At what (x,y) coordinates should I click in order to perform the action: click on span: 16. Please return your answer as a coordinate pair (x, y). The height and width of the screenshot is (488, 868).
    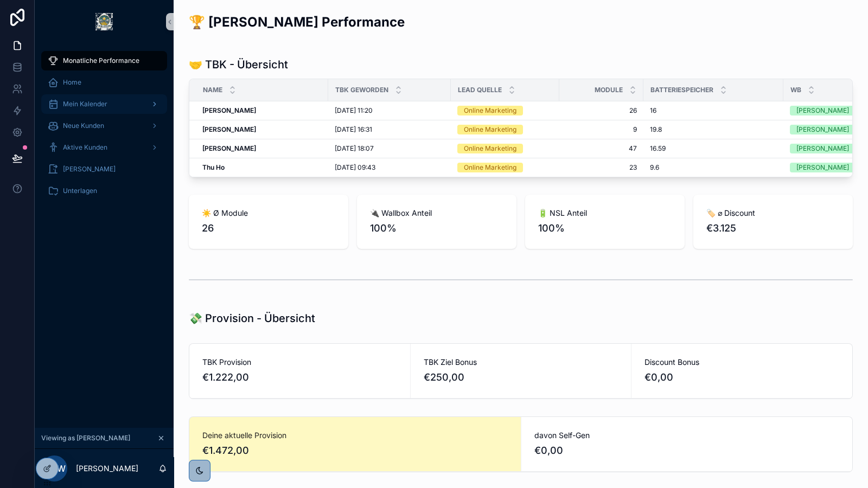
    Looking at the image, I should click on (653, 111).